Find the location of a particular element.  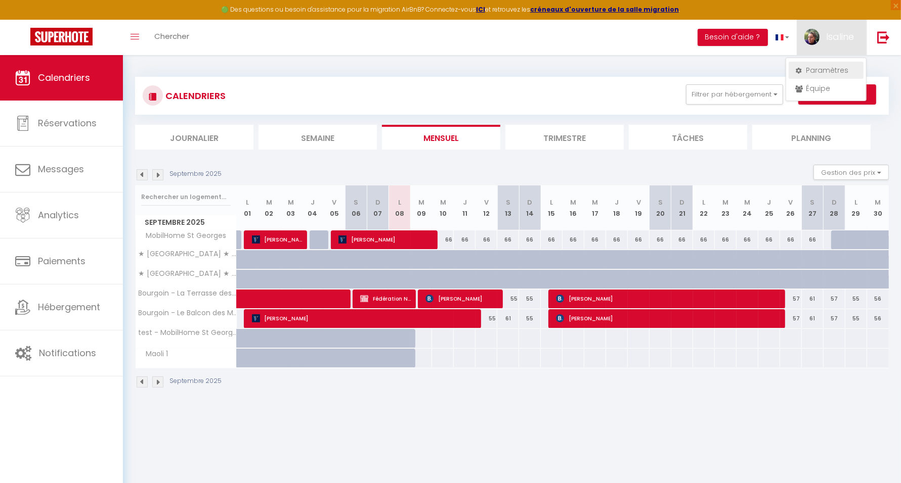

th: 27 is located at coordinates (812, 208).